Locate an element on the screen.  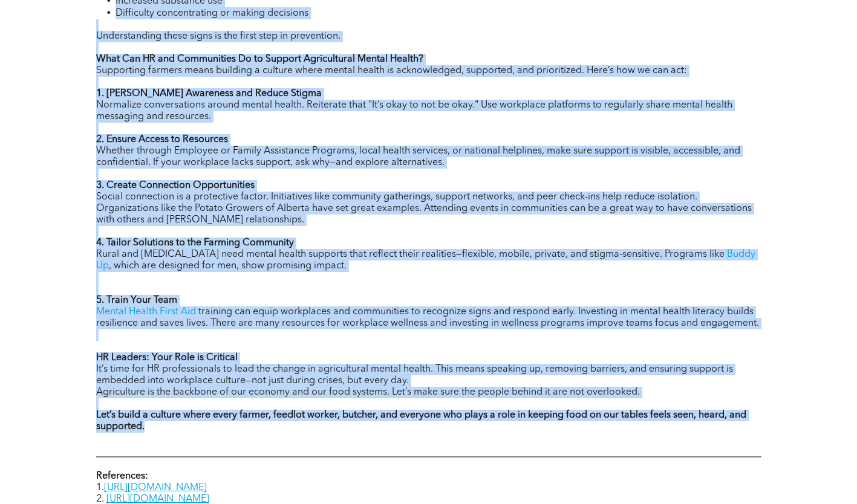
strong: References: is located at coordinates (122, 477).